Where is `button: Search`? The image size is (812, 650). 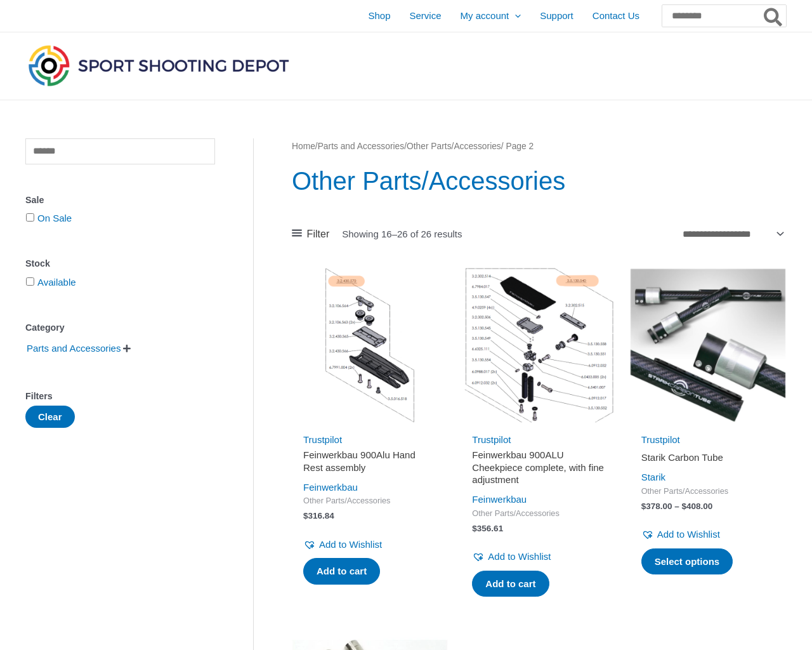
button: Search is located at coordinates (773, 16).